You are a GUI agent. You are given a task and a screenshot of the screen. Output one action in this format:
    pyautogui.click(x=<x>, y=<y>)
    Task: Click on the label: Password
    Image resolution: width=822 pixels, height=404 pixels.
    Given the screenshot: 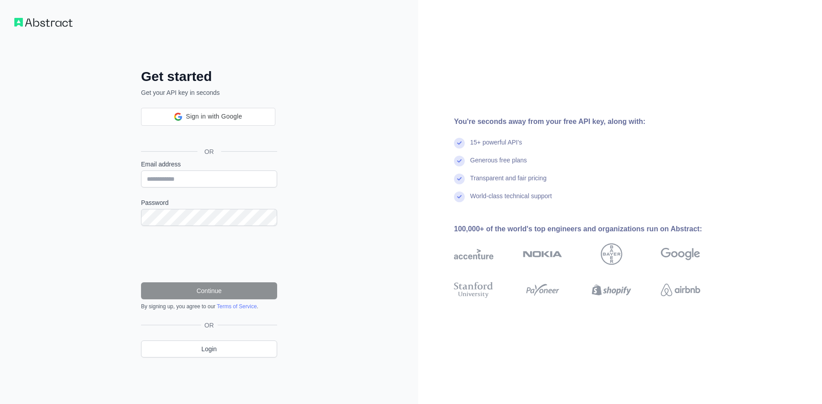 What is the action you would take?
    pyautogui.click(x=209, y=203)
    